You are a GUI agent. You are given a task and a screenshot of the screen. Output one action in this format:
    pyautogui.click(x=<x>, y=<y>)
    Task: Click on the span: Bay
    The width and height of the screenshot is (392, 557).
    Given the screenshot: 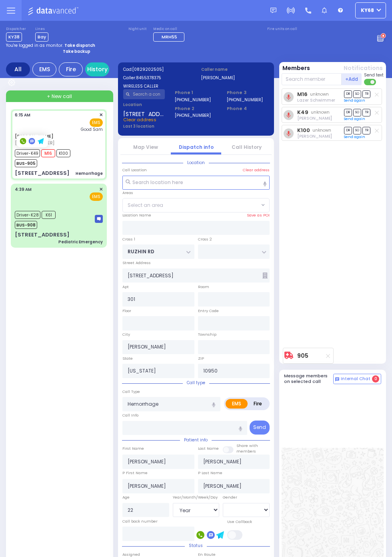 What is the action you would take?
    pyautogui.click(x=42, y=37)
    